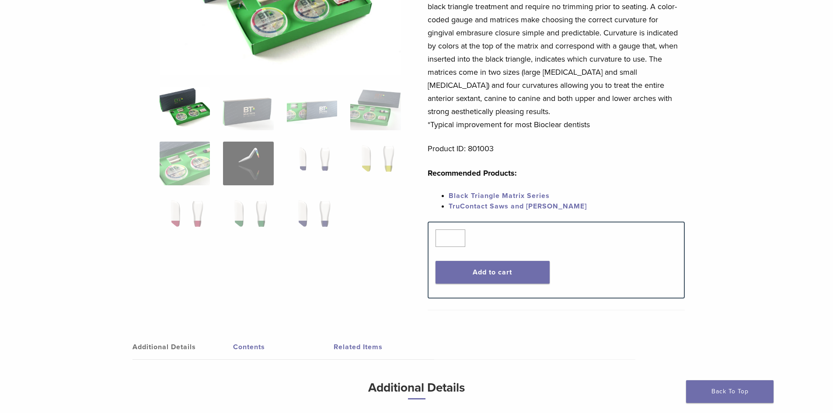 This screenshot has width=833, height=413. Describe the element at coordinates (312, 164) in the screenshot. I see `img: Black Triangle (BT) Kit - Image 7` at that location.